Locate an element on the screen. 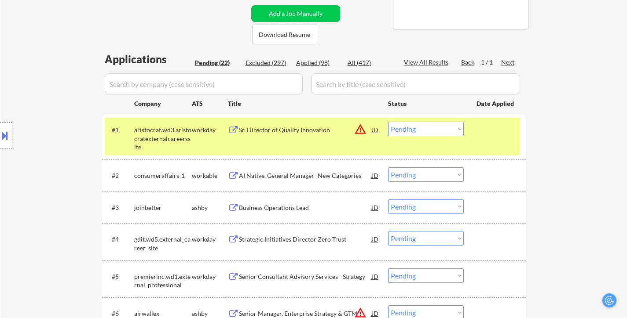  div: #5 is located at coordinates (119, 277).